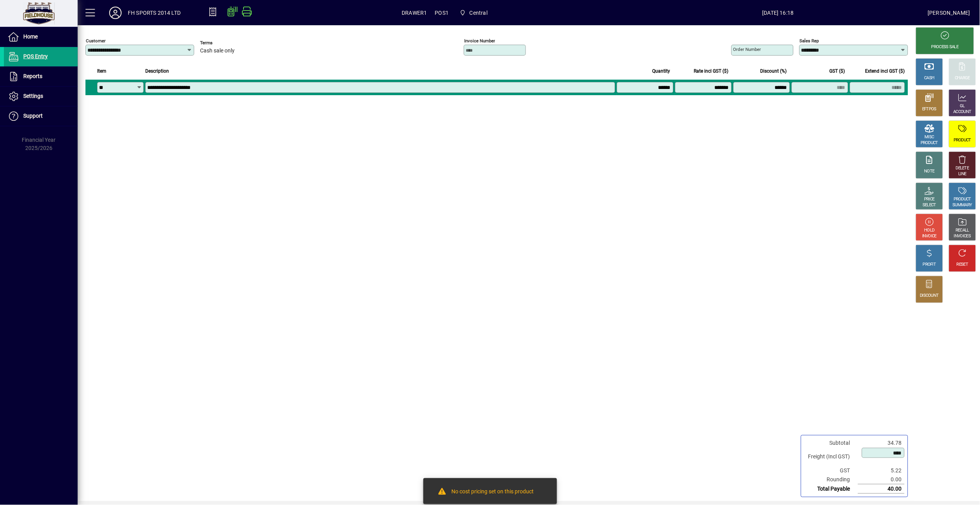 The height and width of the screenshot is (505, 980). Describe the element at coordinates (831, 480) in the screenshot. I see `td: Rounding` at that location.